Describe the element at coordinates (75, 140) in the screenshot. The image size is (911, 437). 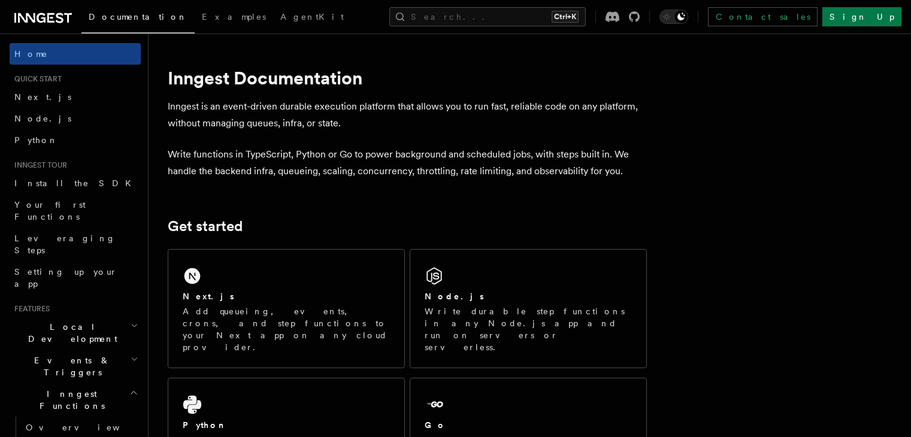
I see `a: Python` at that location.